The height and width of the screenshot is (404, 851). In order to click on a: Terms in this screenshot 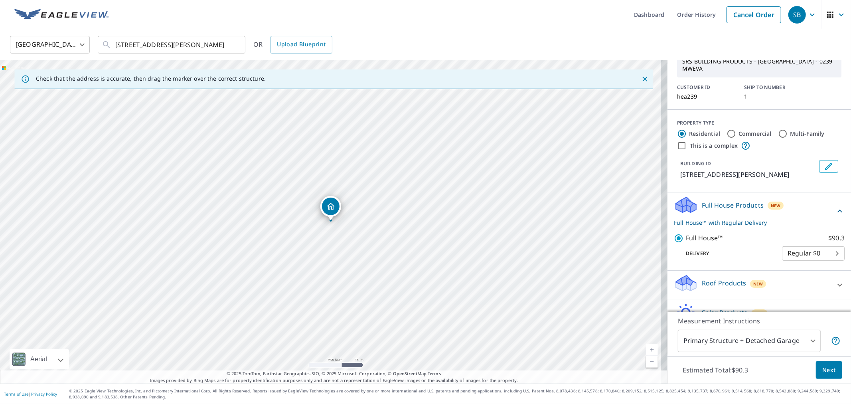, I will do `click(434, 373)`.